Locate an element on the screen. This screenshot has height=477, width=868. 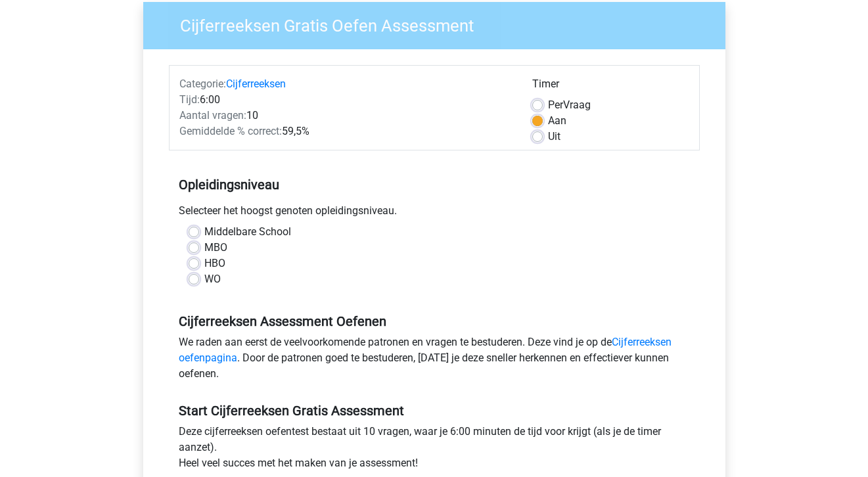
label: HBO is located at coordinates (215, 263).